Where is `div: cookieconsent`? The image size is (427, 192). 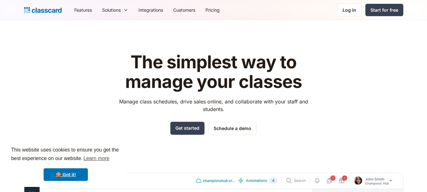 div: cookieconsent is located at coordinates (66, 164).